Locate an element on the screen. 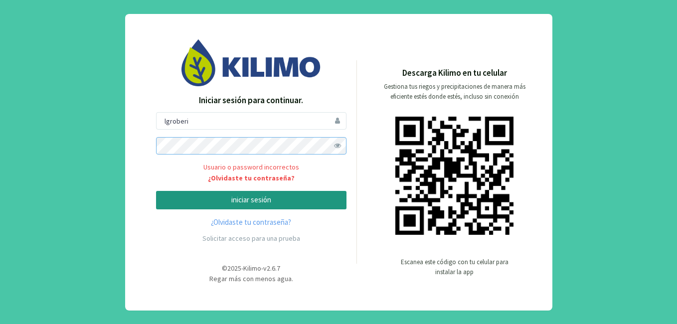 The height and width of the screenshot is (324, 677). span: 2025 is located at coordinates (234, 268).